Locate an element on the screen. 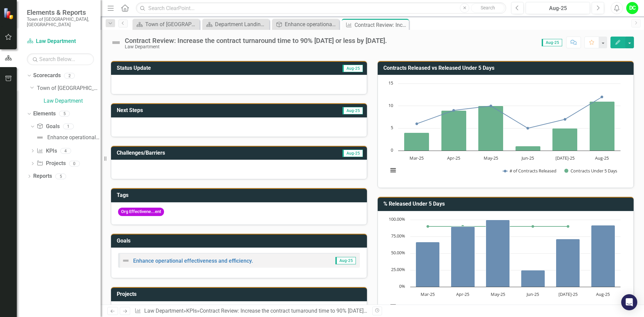  div: 4 is located at coordinates (66, 151).